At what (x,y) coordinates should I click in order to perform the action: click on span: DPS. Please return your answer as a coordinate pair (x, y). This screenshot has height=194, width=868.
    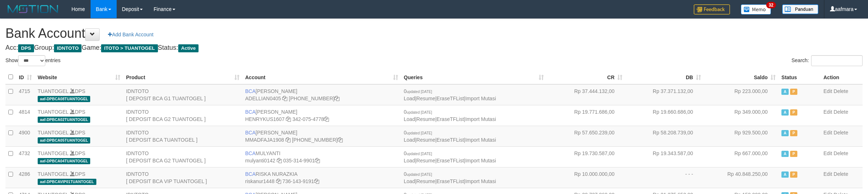
    Looking at the image, I should click on (26, 48).